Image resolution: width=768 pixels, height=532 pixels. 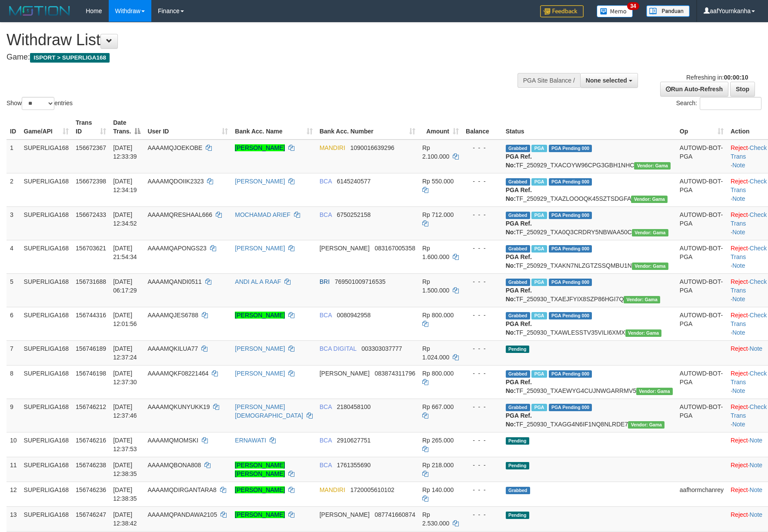 I want to click on td: TF_250929_TXA0Q3CRDRY5NBWAA50C, so click(x=589, y=223).